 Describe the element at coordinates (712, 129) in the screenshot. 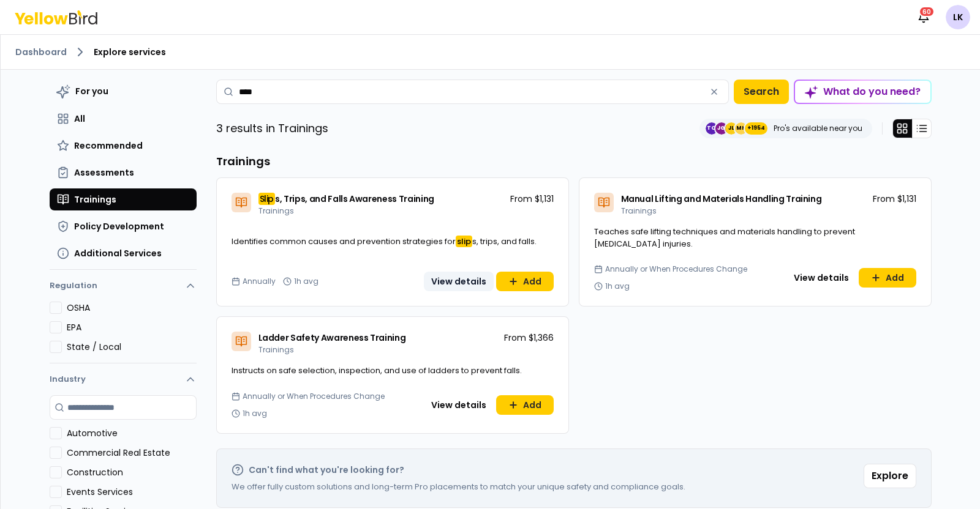

I see `span: TC` at that location.